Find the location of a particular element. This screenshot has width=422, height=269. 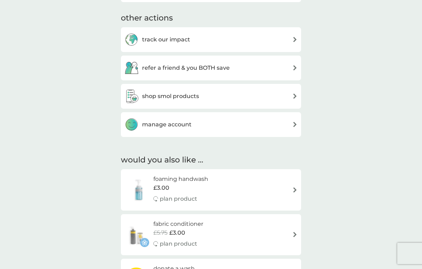

span: £5.75 is located at coordinates (161, 233).